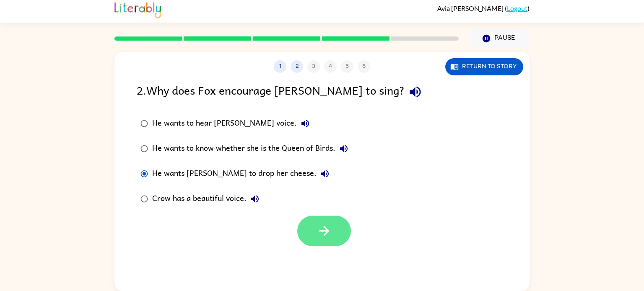 This screenshot has height=291, width=644. I want to click on button: Pause, so click(499, 39).